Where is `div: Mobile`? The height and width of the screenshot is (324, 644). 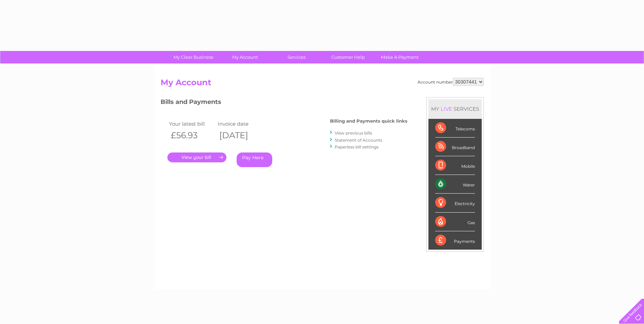 div: Mobile is located at coordinates (455, 166).